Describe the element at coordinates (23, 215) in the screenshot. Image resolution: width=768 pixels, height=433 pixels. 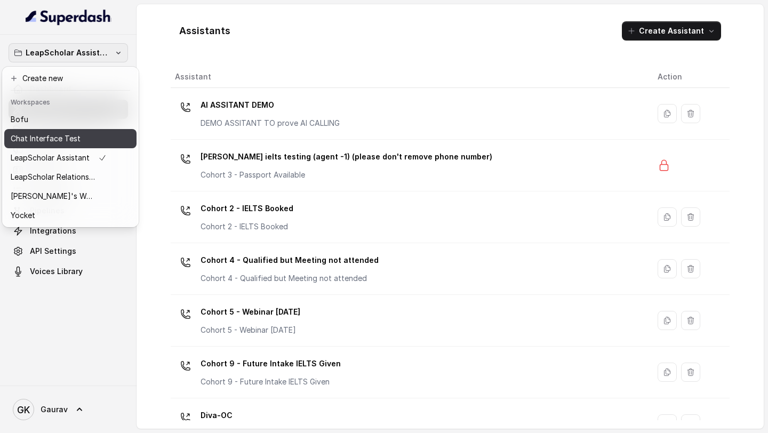
I see `p: Yocket` at that location.